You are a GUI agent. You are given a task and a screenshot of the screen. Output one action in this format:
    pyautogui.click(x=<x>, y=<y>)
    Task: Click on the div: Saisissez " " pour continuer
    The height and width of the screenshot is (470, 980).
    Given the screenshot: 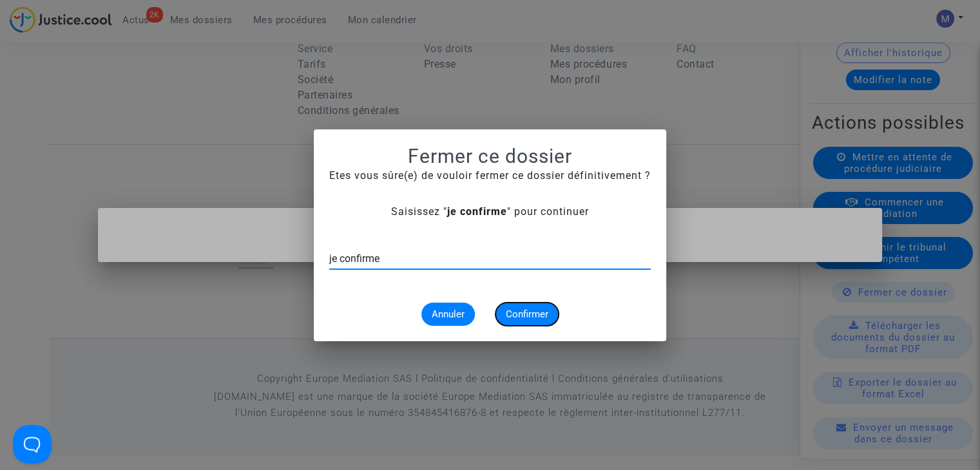 What is the action you would take?
    pyautogui.click(x=490, y=212)
    